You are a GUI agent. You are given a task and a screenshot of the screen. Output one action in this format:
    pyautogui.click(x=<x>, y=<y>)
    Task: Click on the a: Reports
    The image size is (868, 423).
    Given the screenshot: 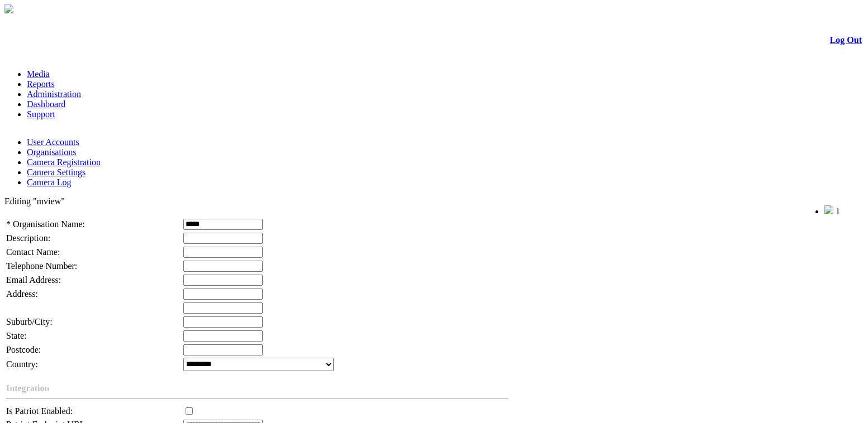 What is the action you would take?
    pyautogui.click(x=41, y=84)
    